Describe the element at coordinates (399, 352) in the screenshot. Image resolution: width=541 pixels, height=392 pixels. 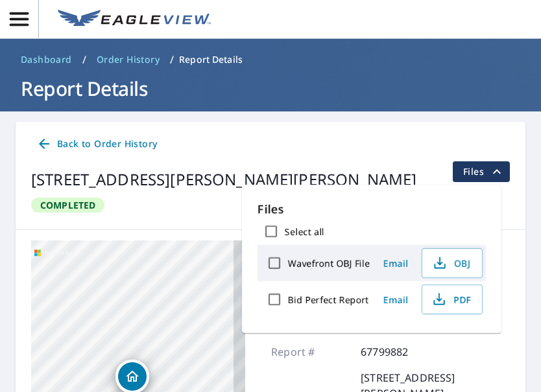
I see `p: 67799882` at that location.